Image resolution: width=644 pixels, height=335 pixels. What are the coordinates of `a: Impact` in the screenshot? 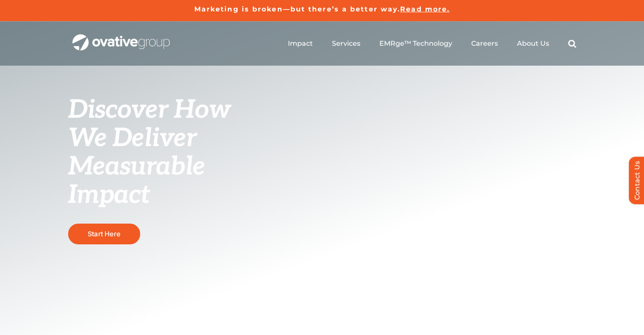 It's located at (300, 43).